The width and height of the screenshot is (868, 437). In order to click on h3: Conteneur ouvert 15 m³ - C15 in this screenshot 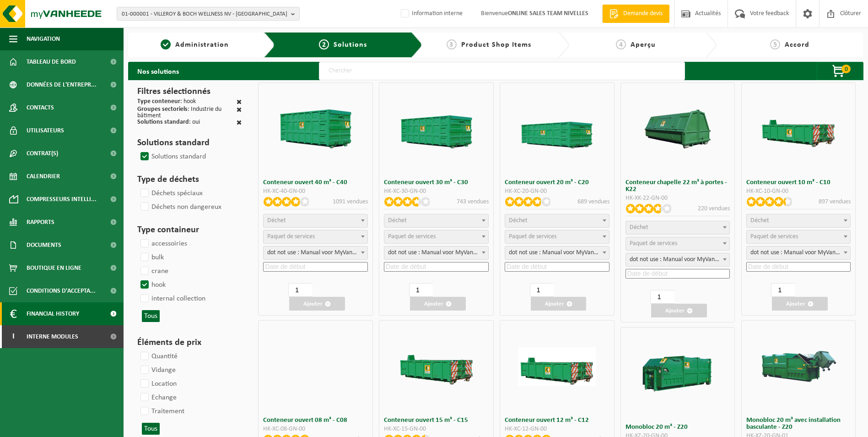, I will do `click(436, 420)`.